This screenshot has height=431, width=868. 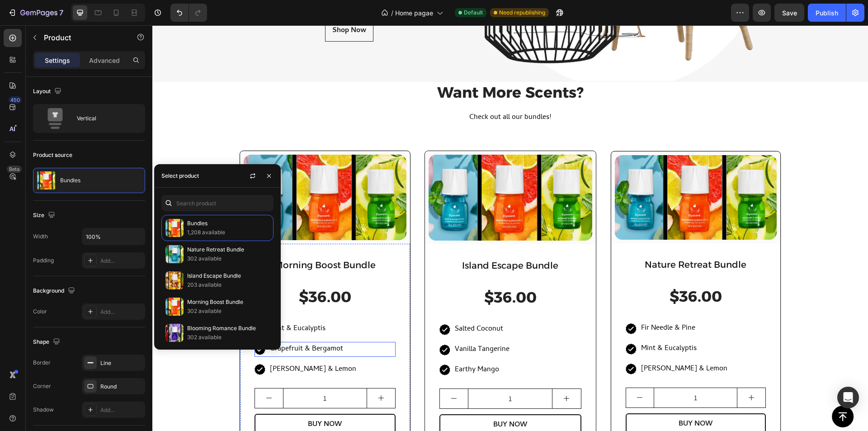 I want to click on p: 1,208 available, so click(x=228, y=233).